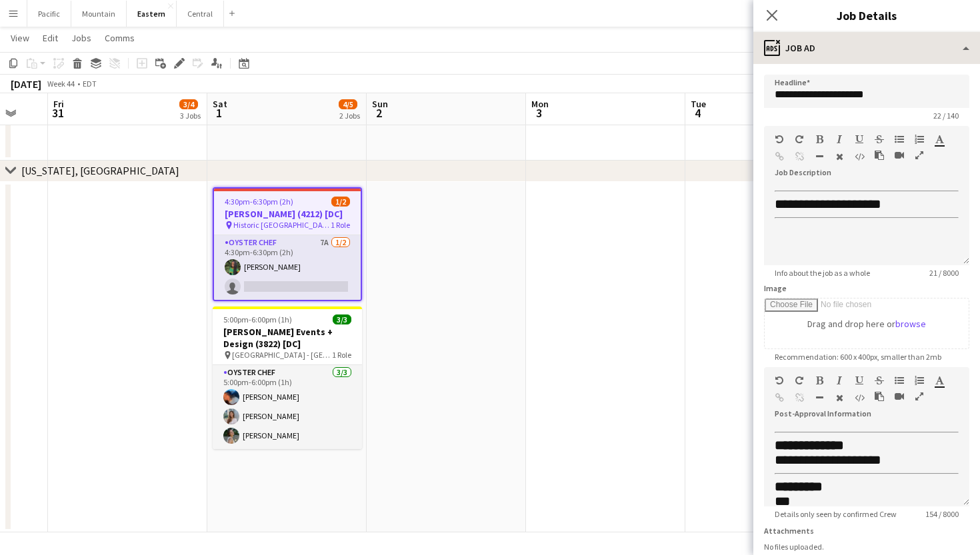 This screenshot has height=555, width=980. What do you see at coordinates (341, 201) in the screenshot?
I see `span: 1/2` at bounding box center [341, 201].